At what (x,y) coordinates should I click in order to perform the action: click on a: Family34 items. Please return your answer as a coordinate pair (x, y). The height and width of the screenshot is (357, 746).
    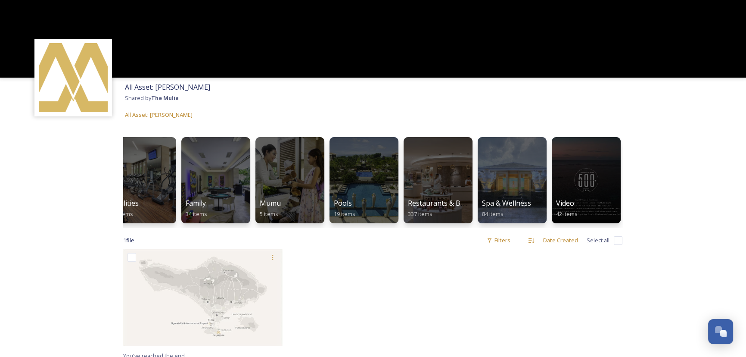
    Looking at the image, I should click on (216, 178).